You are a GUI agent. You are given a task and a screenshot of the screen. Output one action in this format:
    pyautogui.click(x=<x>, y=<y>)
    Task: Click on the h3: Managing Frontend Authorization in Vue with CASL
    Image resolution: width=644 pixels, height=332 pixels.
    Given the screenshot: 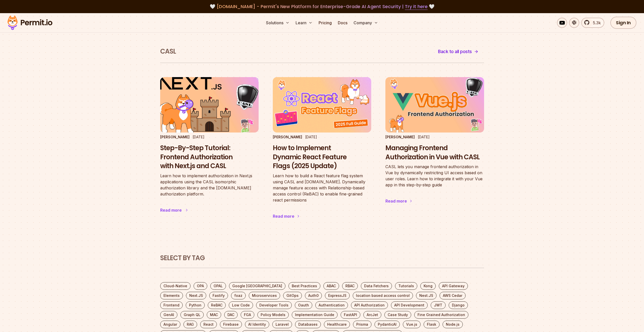 What is the action you would take?
    pyautogui.click(x=434, y=153)
    